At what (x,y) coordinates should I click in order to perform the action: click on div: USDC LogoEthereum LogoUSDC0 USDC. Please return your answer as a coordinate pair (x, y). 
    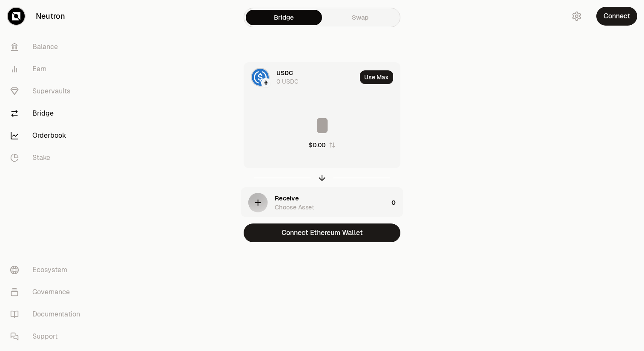
    Looking at the image, I should click on (300, 77).